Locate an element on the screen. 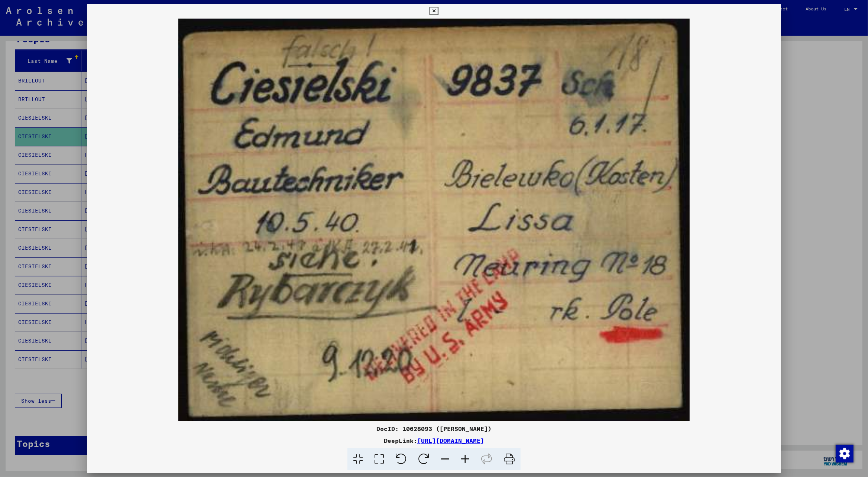 This screenshot has height=477, width=868. div: Change consent is located at coordinates (844, 453).